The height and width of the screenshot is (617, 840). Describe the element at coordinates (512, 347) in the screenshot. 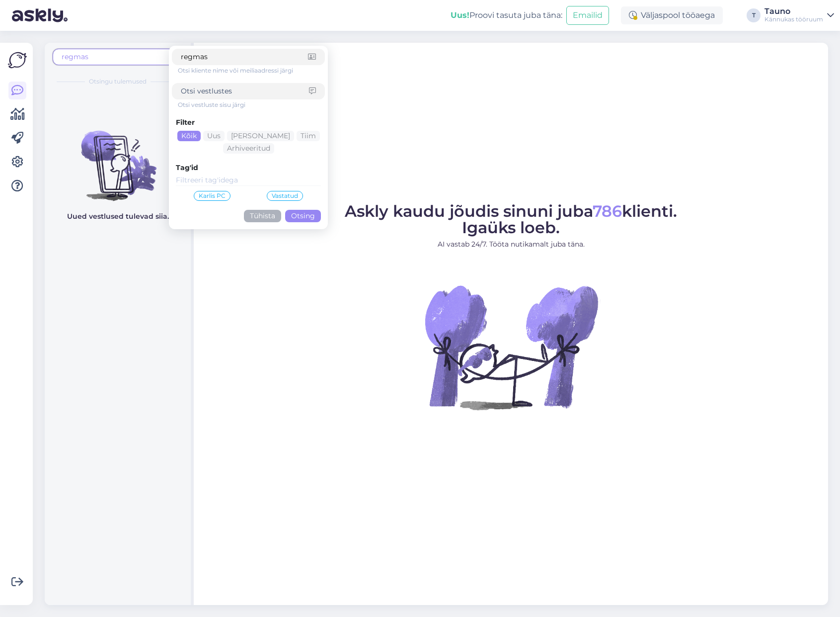

I see `img: No Chat active` at that location.